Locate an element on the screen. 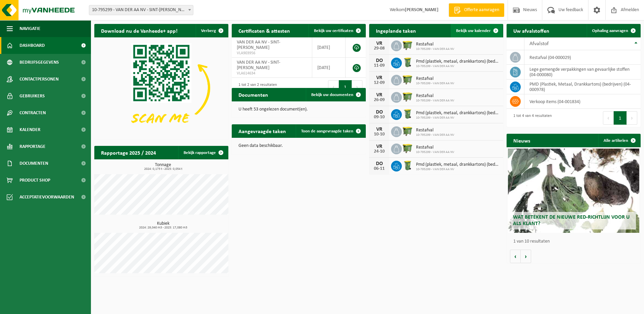 This screenshot has height=314, width=644. h3: Kubiek is located at coordinates (163, 226).